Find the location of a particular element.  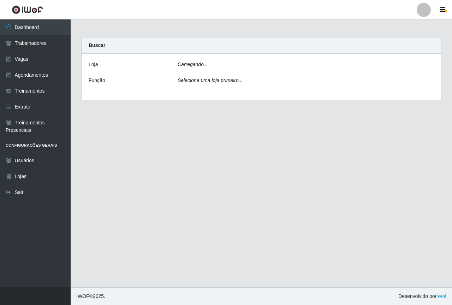

label: Função is located at coordinates (97, 80).